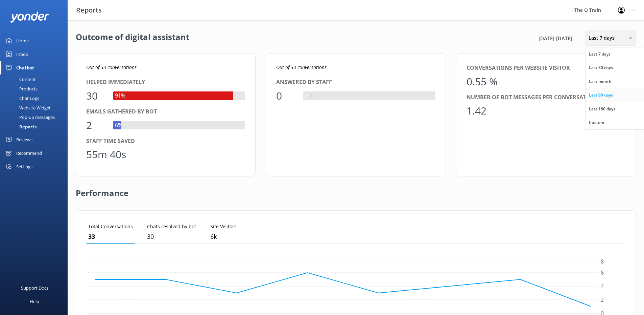 The image size is (644, 315). What do you see at coordinates (36, 79) in the screenshot?
I see `a: Content` at bounding box center [36, 79].